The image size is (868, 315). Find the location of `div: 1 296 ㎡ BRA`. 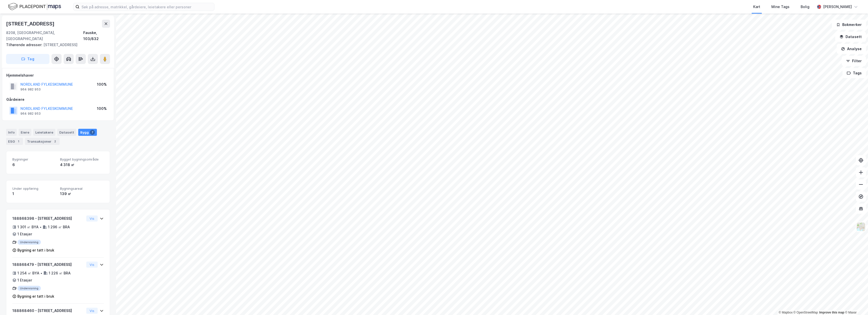

div: 1 296 ㎡ BRA is located at coordinates (59, 227).